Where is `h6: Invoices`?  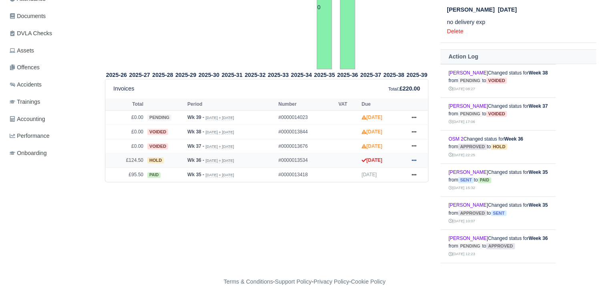 h6: Invoices is located at coordinates (124, 88).